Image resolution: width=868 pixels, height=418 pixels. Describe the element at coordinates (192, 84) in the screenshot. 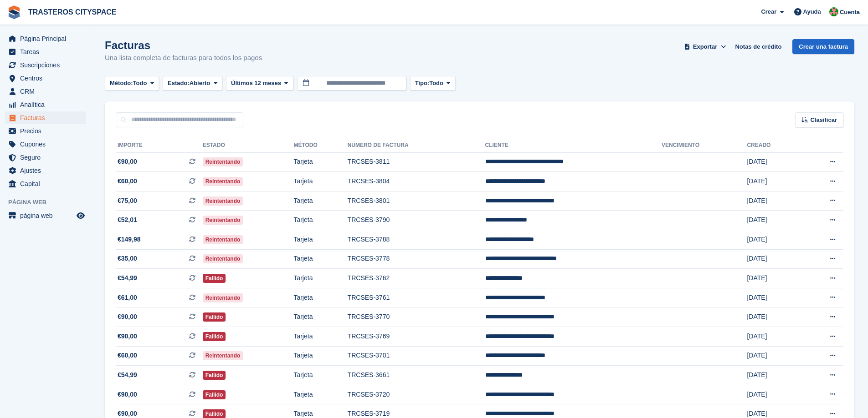

I see `button: Estado: Abierto` at that location.